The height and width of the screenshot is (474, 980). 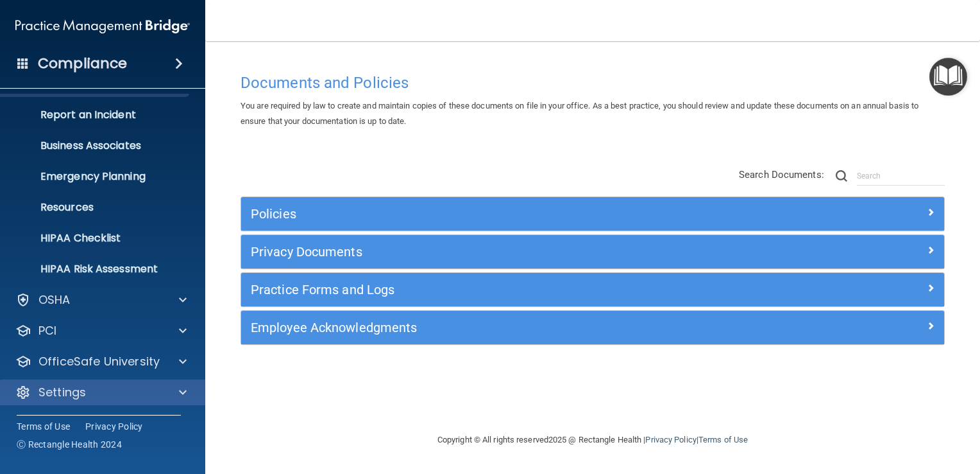 What do you see at coordinates (593, 83) in the screenshot?
I see `h4: Documents and Policies` at bounding box center [593, 83].